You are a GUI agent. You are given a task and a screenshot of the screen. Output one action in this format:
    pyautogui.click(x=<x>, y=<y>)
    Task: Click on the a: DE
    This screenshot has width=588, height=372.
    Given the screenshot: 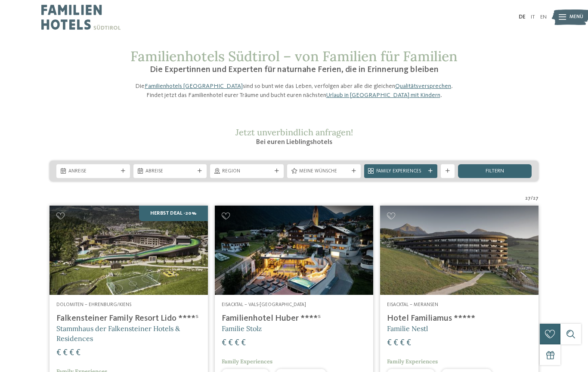 What is the action you would take?
    pyautogui.click(x=521, y=17)
    